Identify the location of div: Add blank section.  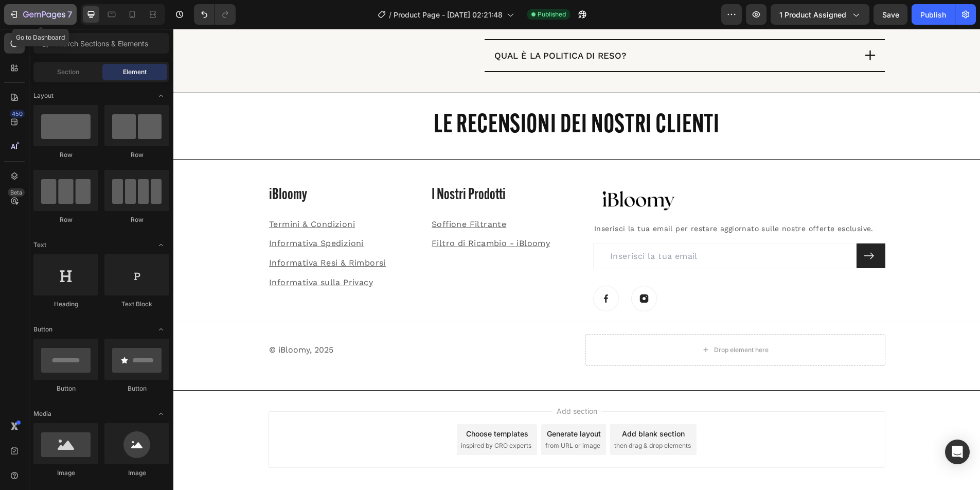
(480, 404).